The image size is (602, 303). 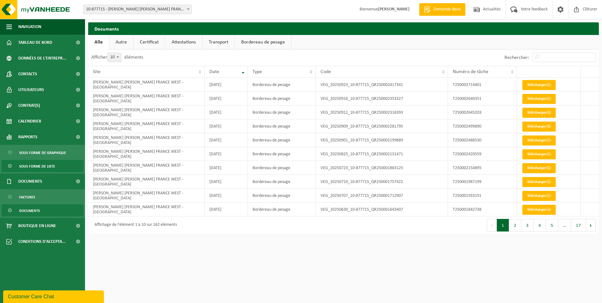 I want to click on span: Factures, so click(x=27, y=197).